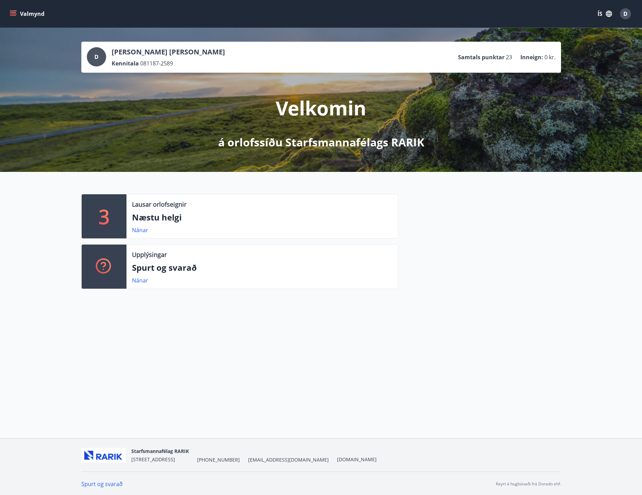 The width and height of the screenshot is (642, 495). I want to click on button: D, so click(625, 14).